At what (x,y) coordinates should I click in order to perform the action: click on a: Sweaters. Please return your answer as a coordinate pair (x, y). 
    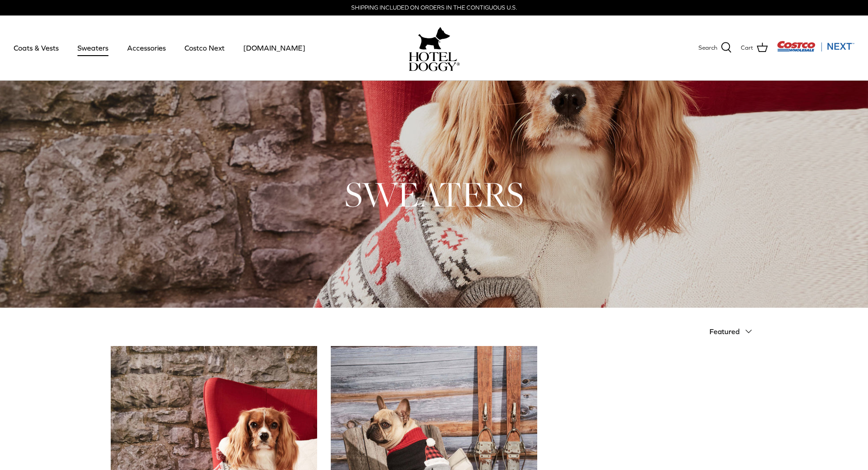
    Looking at the image, I should click on (93, 48).